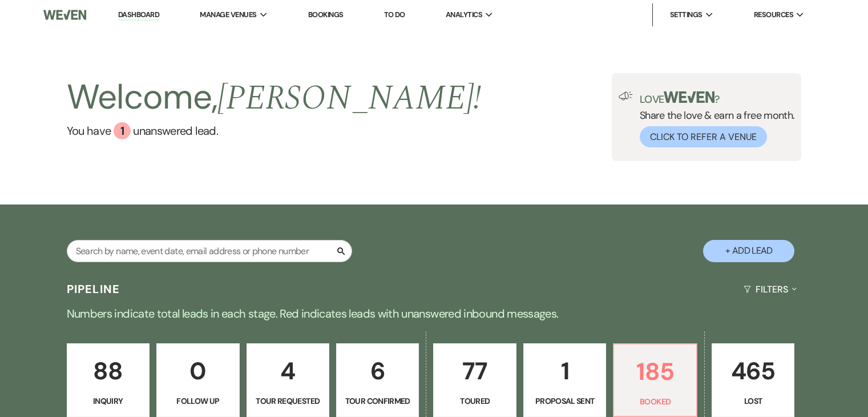 This screenshot has width=868, height=417. What do you see at coordinates (749, 251) in the screenshot?
I see `button: + Add Lead` at bounding box center [749, 251].